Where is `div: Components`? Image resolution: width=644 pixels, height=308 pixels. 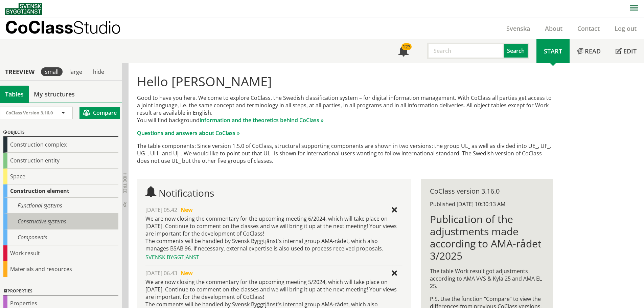 div: Components is located at coordinates (61, 237).